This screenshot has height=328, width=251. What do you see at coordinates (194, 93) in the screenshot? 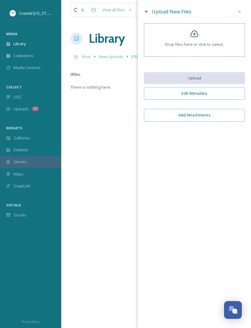
I see `button: Edit Metadata` at bounding box center [194, 93].